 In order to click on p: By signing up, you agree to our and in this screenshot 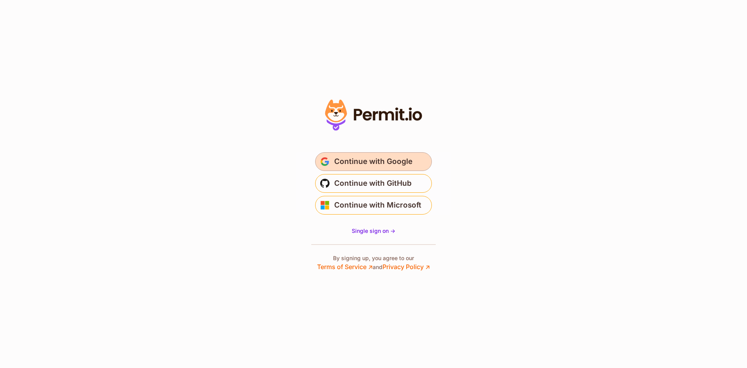, I will do `click(374, 263)`.